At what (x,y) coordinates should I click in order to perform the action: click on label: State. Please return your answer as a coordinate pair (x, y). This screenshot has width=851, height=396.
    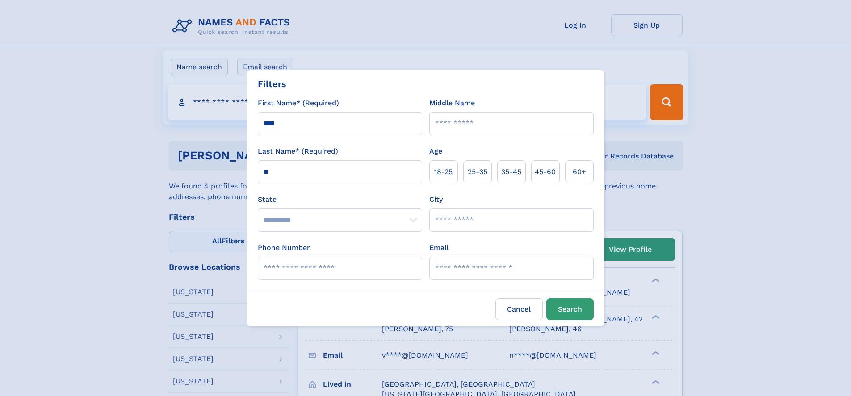
    Looking at the image, I should click on (340, 200).